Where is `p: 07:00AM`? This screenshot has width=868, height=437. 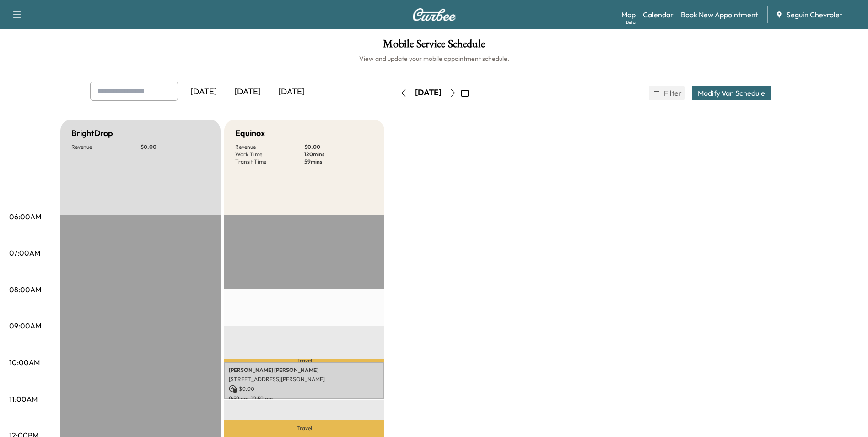 p: 07:00AM is located at coordinates (24, 253).